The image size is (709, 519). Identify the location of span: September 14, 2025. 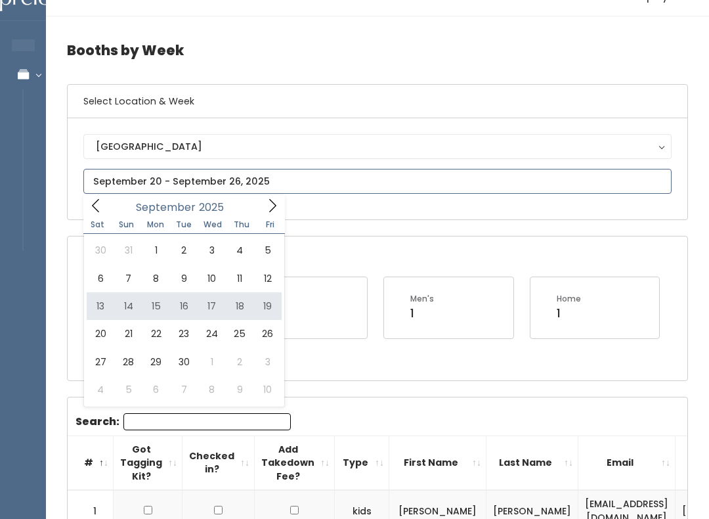
(128, 306).